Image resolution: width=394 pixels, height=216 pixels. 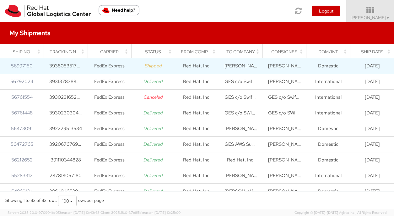 I want to click on div: From Company, so click(x=199, y=52).